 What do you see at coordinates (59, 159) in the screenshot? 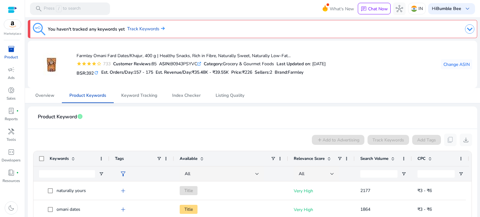
I see `span: Keywords` at bounding box center [59, 159].